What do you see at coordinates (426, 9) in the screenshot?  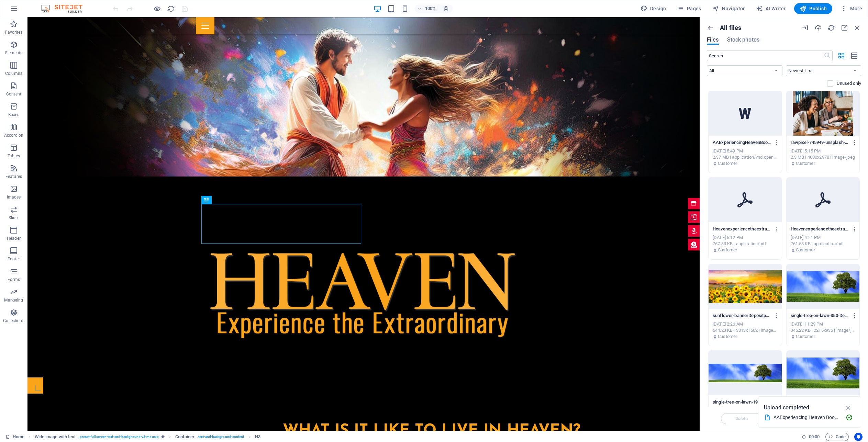 I see `button: 100%` at bounding box center [426, 9].